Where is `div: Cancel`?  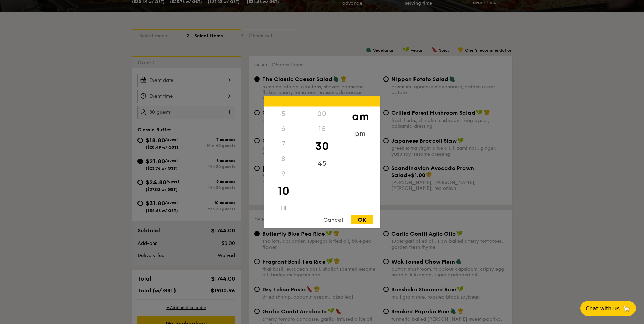 div: Cancel is located at coordinates (333, 219).